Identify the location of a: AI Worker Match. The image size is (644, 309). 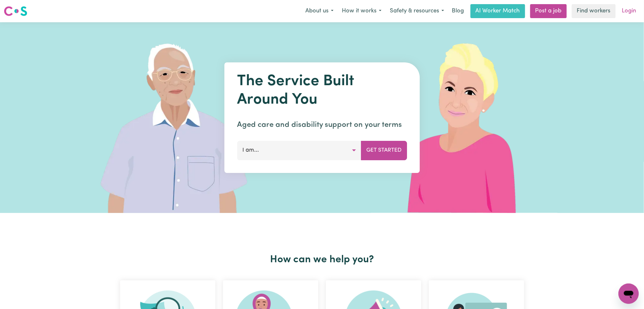
(498, 11).